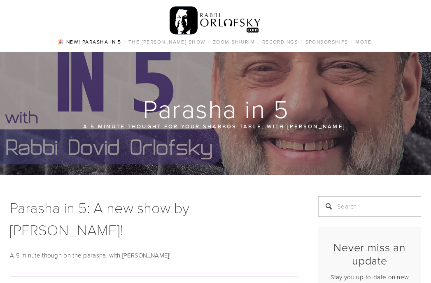 This screenshot has height=283, width=431. Describe the element at coordinates (369, 254) in the screenshot. I see `h2: Never miss an update` at that location.